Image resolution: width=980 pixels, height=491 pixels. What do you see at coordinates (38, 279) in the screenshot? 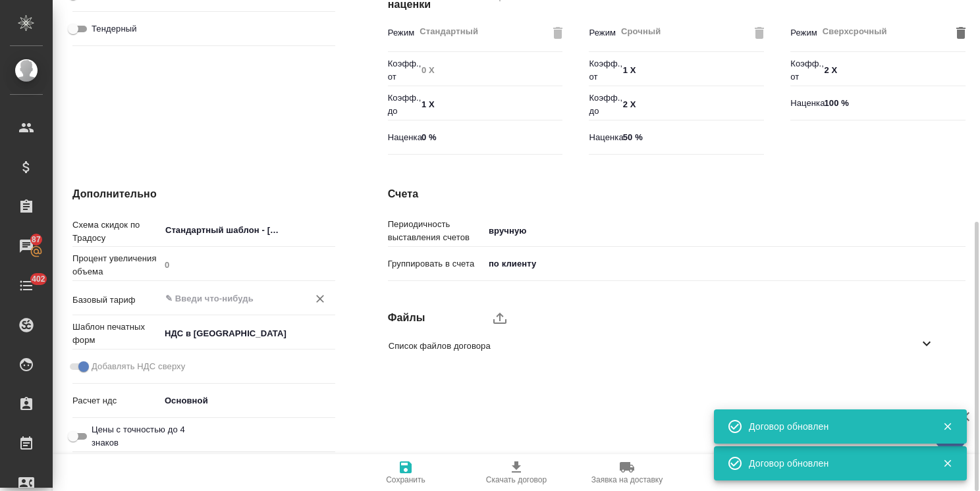
I see `span: 402` at bounding box center [38, 279].